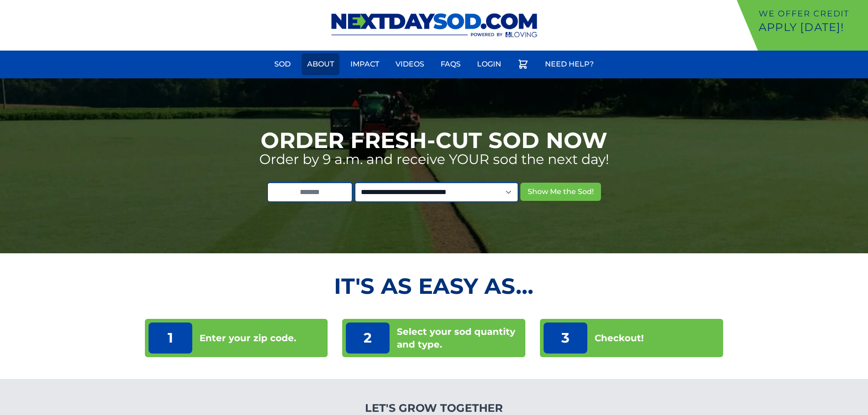 This screenshot has width=868, height=415. I want to click on p: Enter your zip code., so click(248, 337).